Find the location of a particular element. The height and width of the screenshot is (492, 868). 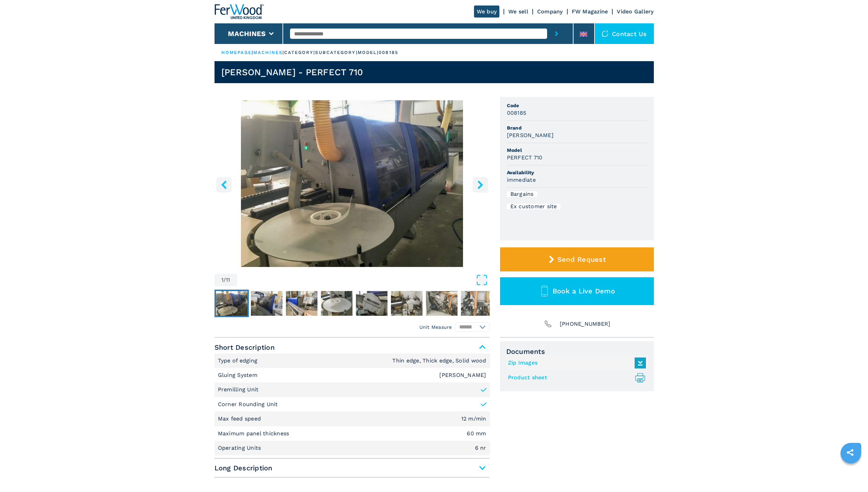

h3: immediate is located at coordinates (521, 179).